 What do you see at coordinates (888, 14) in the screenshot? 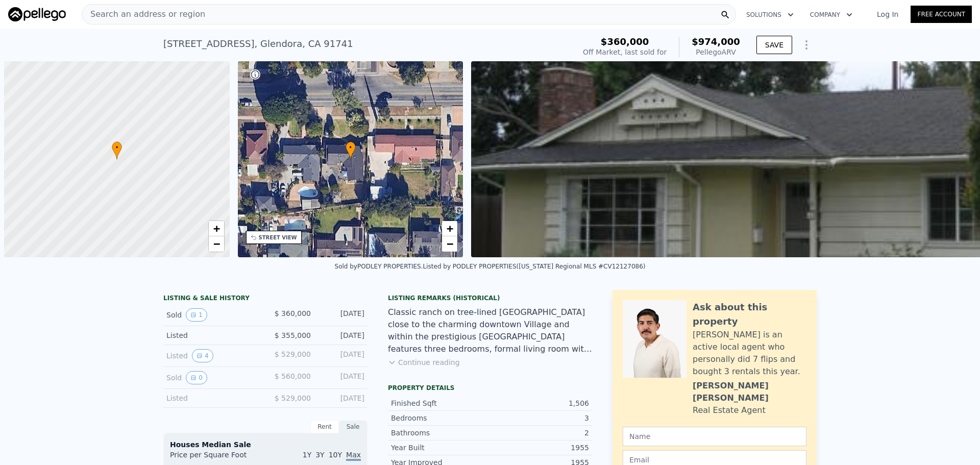
I see `a: Log In` at bounding box center [888, 14].